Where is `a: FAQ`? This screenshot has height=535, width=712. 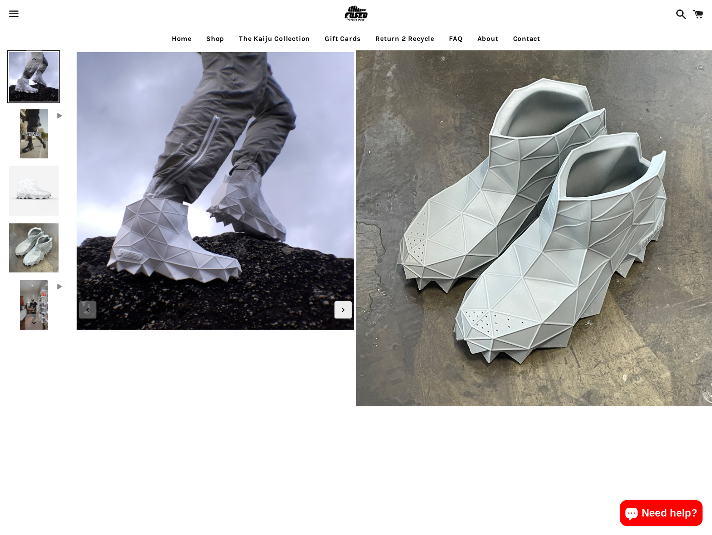
a: FAQ is located at coordinates (455, 39).